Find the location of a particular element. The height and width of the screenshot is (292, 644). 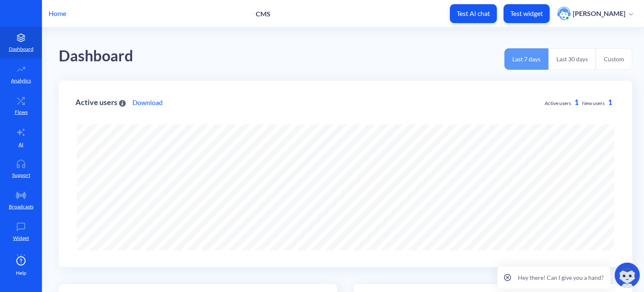

button: Last 30 days is located at coordinates (572, 59).